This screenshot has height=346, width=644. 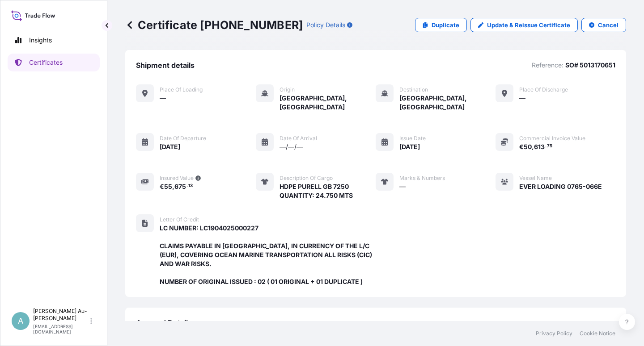 What do you see at coordinates (40, 40) in the screenshot?
I see `p: Insights` at bounding box center [40, 40].